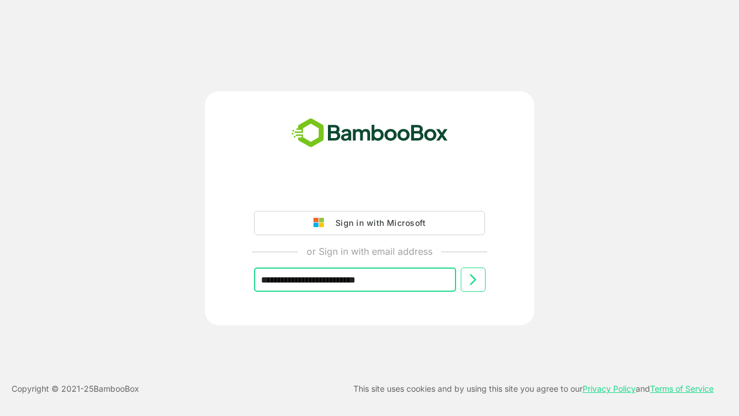  What do you see at coordinates (378, 223) in the screenshot?
I see `div: Sign in with Microsoft` at bounding box center [378, 223].